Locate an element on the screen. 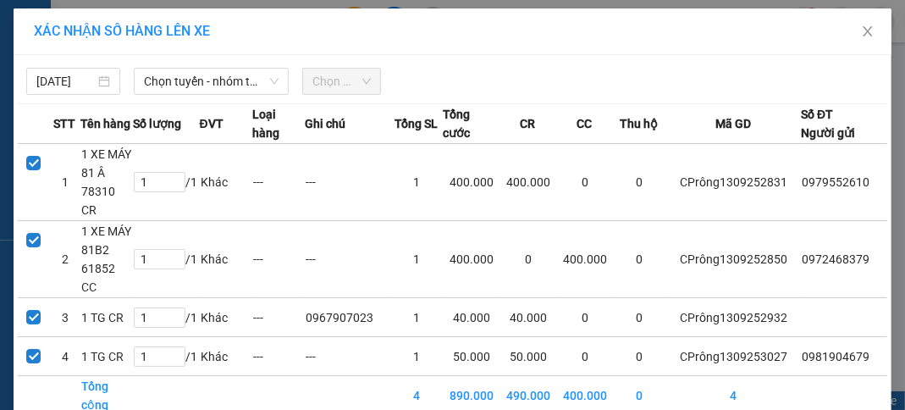 The height and width of the screenshot is (410, 905). span: close is located at coordinates (868, 31).